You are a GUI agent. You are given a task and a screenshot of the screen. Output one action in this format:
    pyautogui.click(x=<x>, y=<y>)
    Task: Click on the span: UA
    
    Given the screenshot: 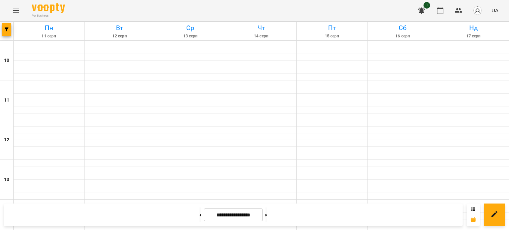 What is the action you would take?
    pyautogui.click(x=495, y=10)
    